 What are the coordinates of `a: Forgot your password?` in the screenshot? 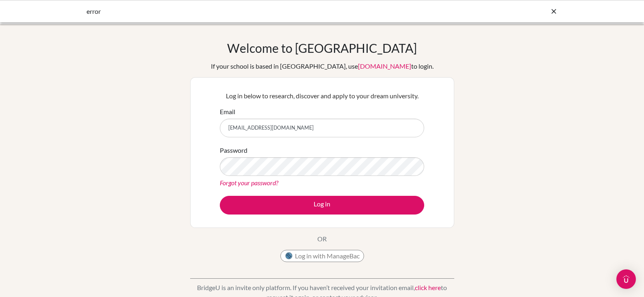 It's located at (249, 183).